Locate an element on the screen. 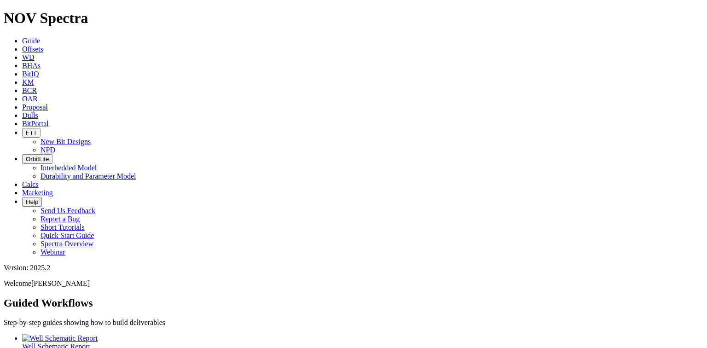 This screenshot has height=348, width=707. div: Version: 2025.2 is located at coordinates (353, 268).